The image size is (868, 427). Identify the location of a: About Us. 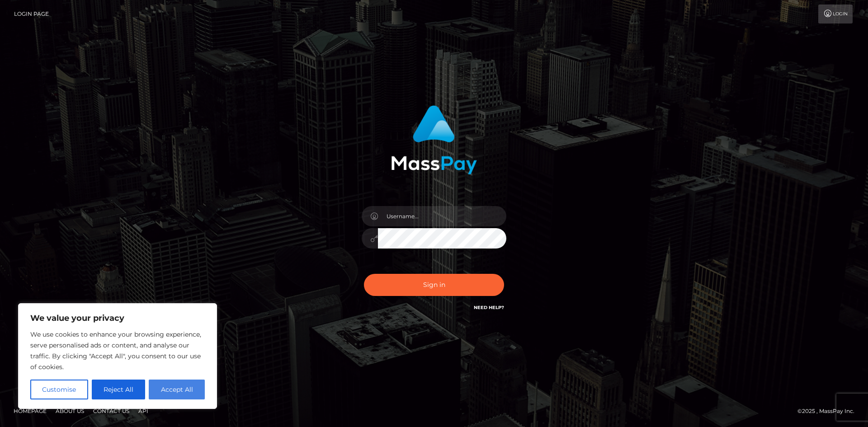
(70, 411).